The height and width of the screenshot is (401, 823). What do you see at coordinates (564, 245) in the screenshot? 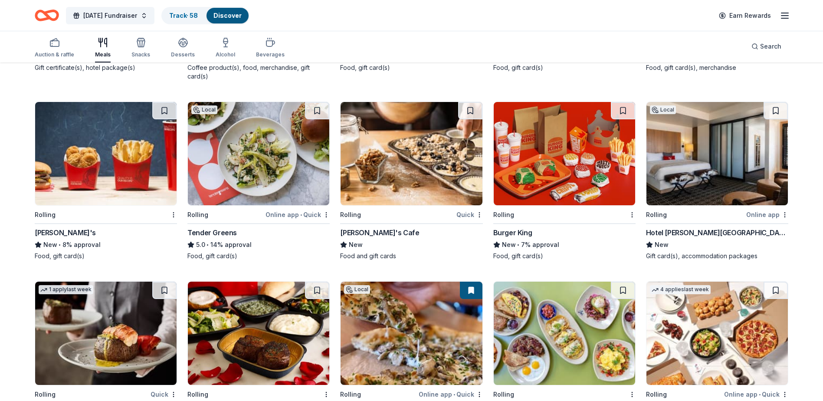
I see `div: 7% approval` at bounding box center [564, 245].